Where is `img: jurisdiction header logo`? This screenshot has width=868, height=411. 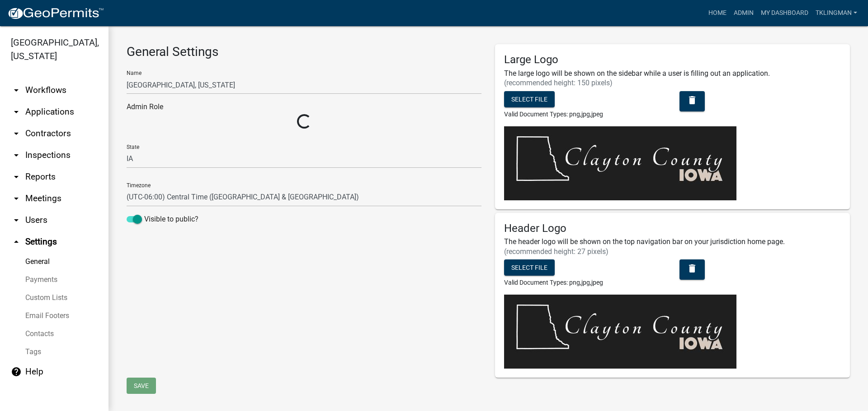
img: jurisdiction header logo is located at coordinates (620, 332).